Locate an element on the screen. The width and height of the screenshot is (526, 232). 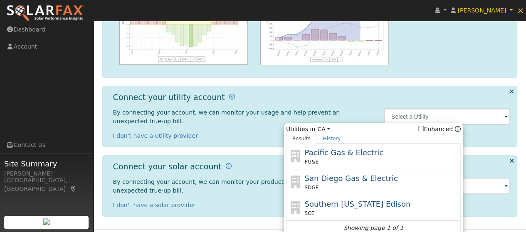
a: CA is located at coordinates (323, 129).